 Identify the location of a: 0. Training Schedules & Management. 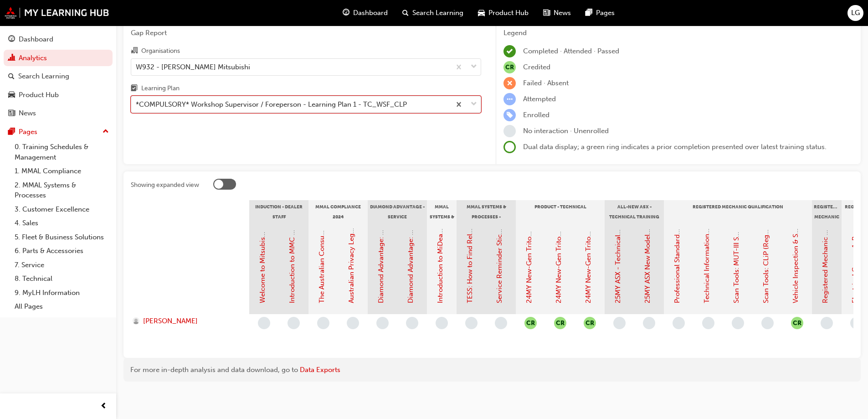
(62, 152).